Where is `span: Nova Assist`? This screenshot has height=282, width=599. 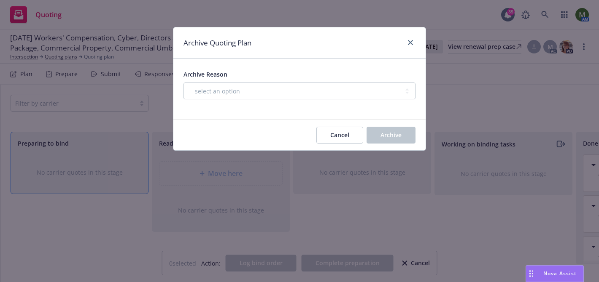
span: Nova Assist is located at coordinates (559, 274).